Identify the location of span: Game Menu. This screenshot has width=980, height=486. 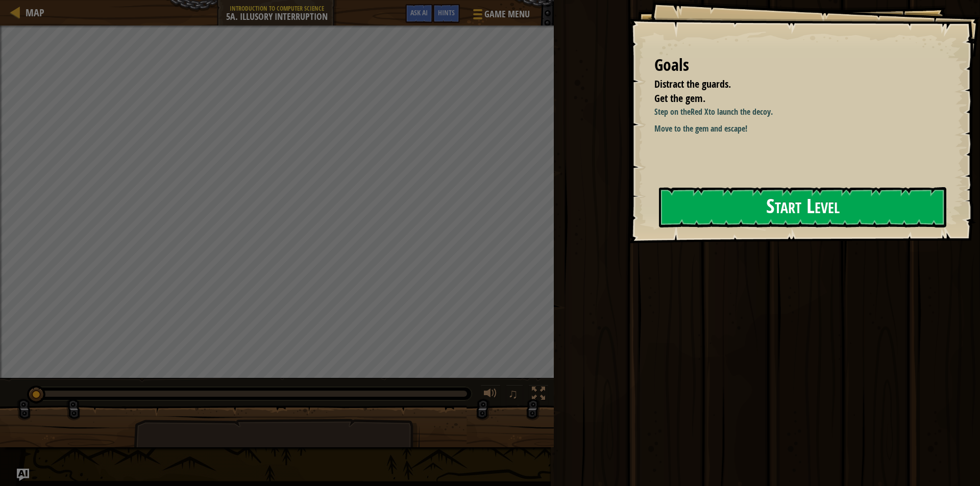
(507, 14).